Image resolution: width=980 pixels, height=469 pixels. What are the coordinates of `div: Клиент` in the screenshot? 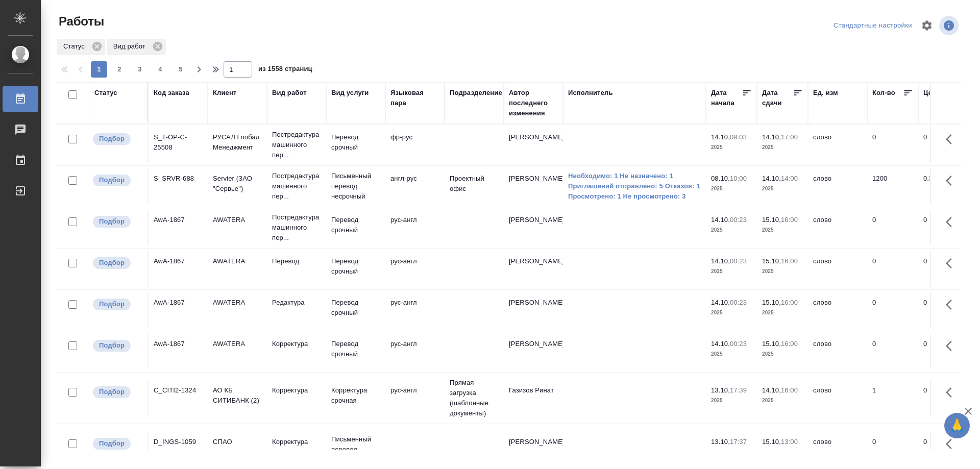 It's located at (225, 93).